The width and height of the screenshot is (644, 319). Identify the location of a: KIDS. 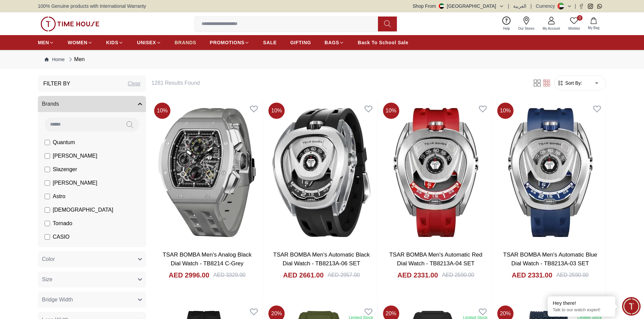
(115, 43).